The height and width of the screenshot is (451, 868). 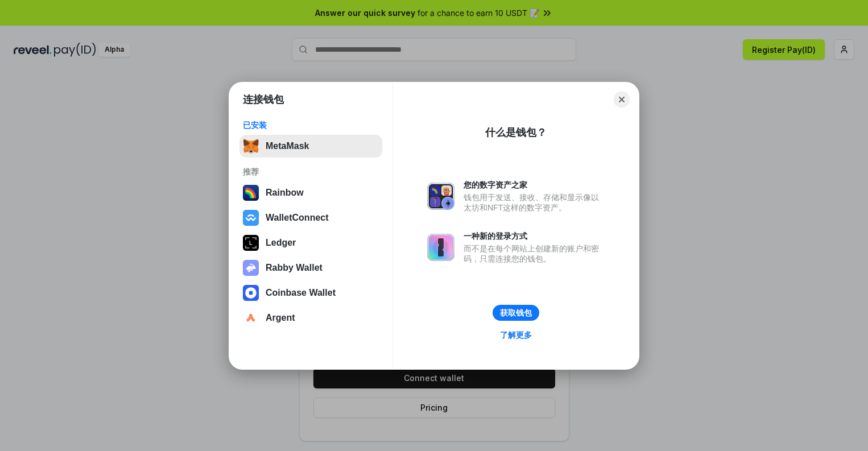 What do you see at coordinates (516, 313) in the screenshot?
I see `div: 获取钱包` at bounding box center [516, 313].